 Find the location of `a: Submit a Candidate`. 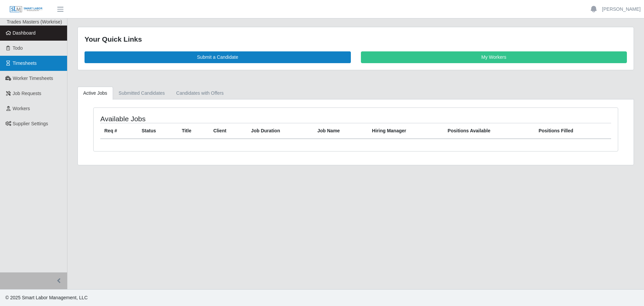

a: Submit a Candidate is located at coordinates (217, 57).